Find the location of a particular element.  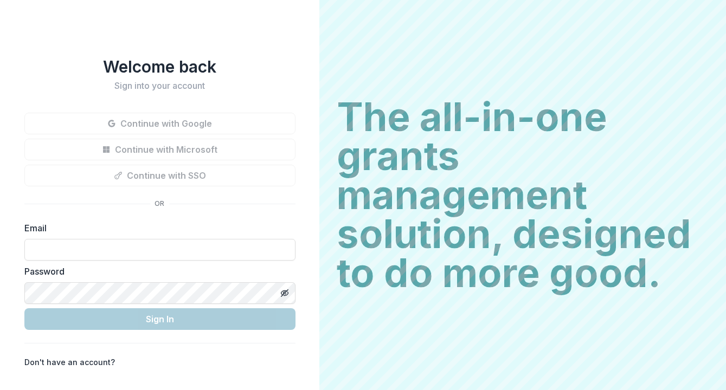

h2: Sign into your account is located at coordinates (160, 86).